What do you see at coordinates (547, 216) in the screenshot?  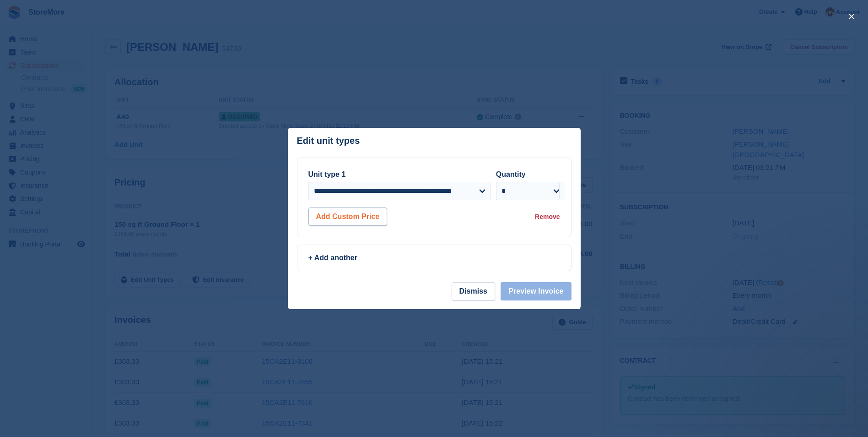 I see `div: Remove` at bounding box center [547, 216].